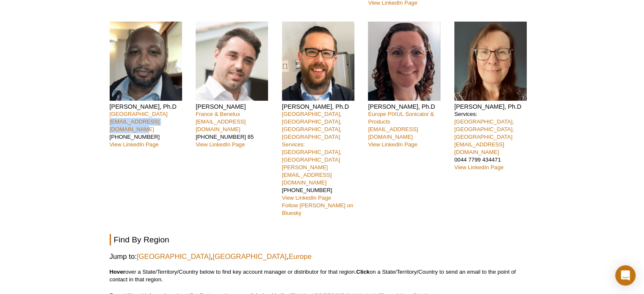 The image size is (644, 294). What do you see at coordinates (145, 61) in the screenshot?
I see `img: Kevin Celestrin headshot` at bounding box center [145, 61].